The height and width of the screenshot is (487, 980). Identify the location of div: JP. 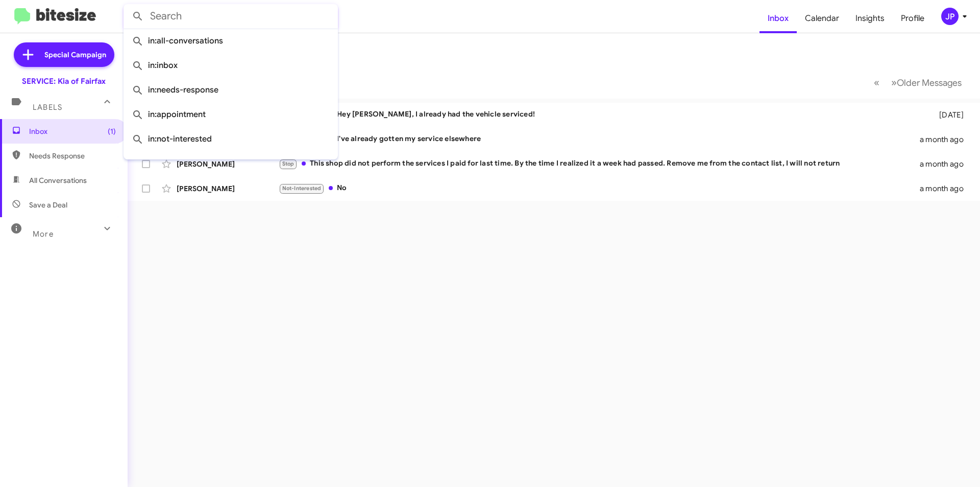
(950, 16).